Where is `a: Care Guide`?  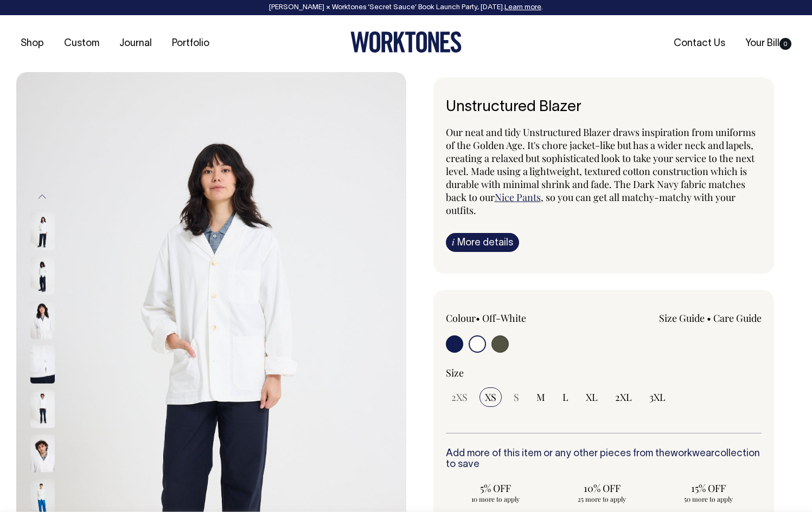
a: Care Guide is located at coordinates (737, 318).